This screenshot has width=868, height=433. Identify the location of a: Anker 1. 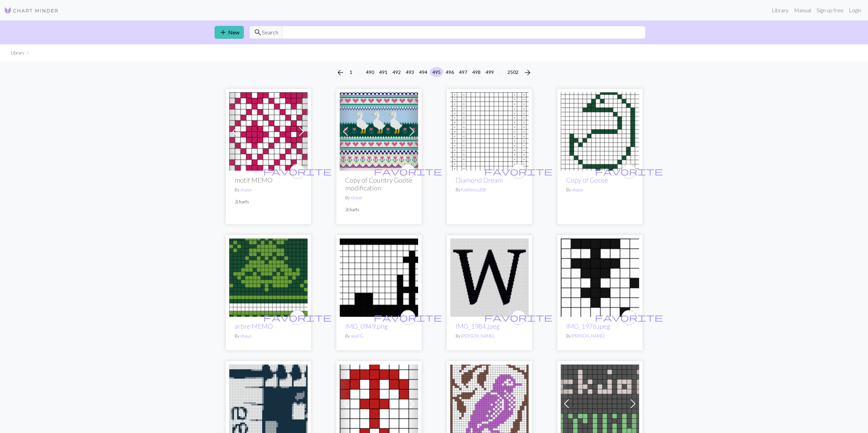
(379, 403).